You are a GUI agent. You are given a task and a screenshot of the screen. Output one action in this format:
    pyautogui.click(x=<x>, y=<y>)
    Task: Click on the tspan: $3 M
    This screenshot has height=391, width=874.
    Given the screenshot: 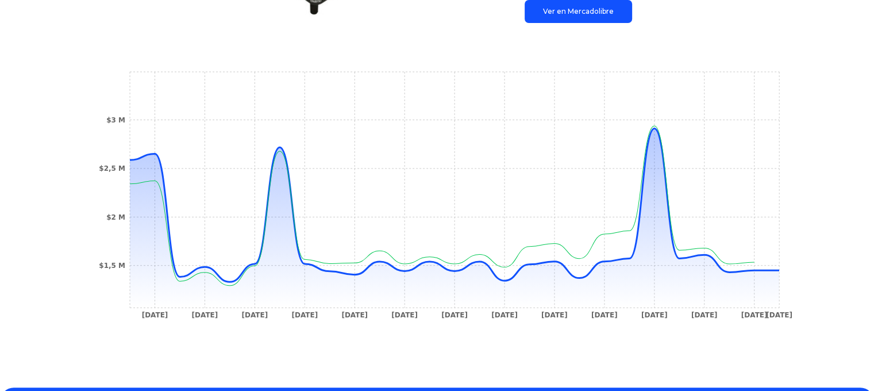 What is the action you would take?
    pyautogui.click(x=115, y=120)
    